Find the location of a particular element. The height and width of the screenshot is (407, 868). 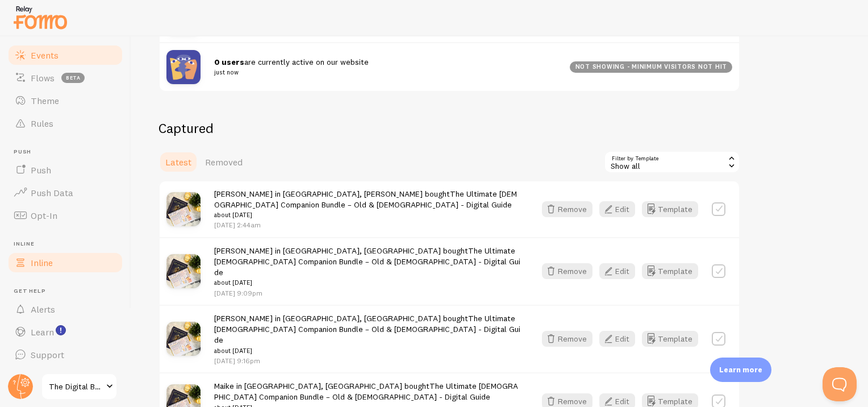

a: Events is located at coordinates (65, 55).